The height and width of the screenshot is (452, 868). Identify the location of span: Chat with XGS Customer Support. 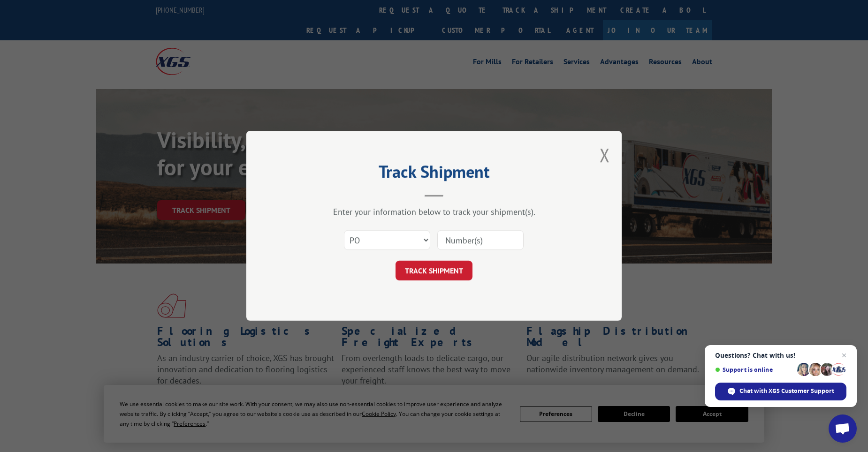
(787, 391).